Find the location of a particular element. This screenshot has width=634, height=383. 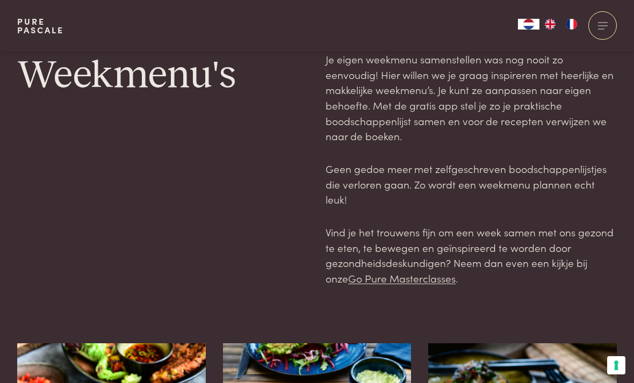

ul: Language list is located at coordinates (561, 24).